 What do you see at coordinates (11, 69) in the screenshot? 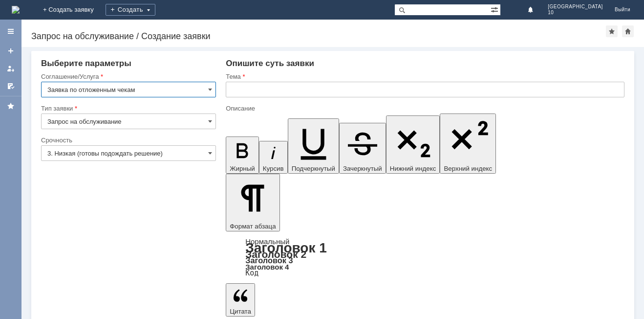
I see `a: Мои заявки` at bounding box center [11, 69].